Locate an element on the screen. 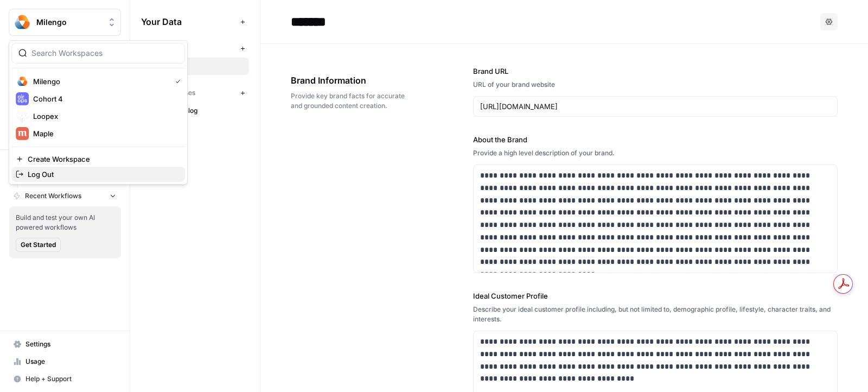 This screenshot has height=392, width=868. span: Create Workspace is located at coordinates (102, 159).